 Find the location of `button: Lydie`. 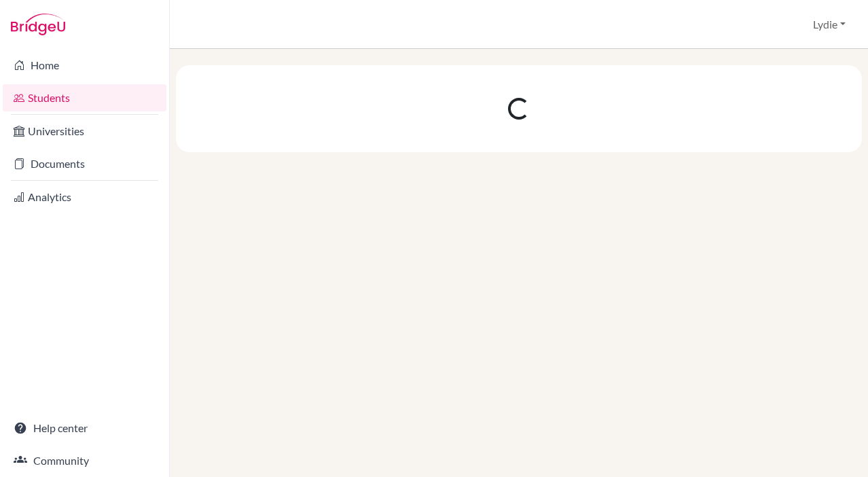

button: Lydie is located at coordinates (829, 25).